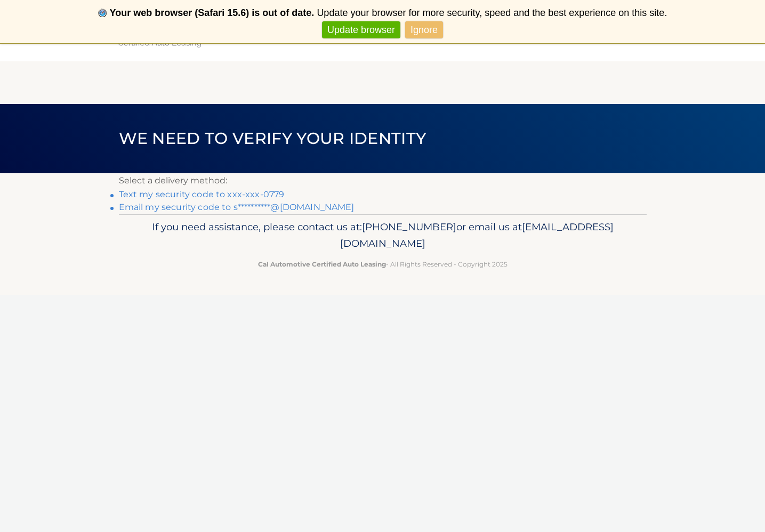 Image resolution: width=765 pixels, height=532 pixels. I want to click on p: Select a delivery method:, so click(382, 181).